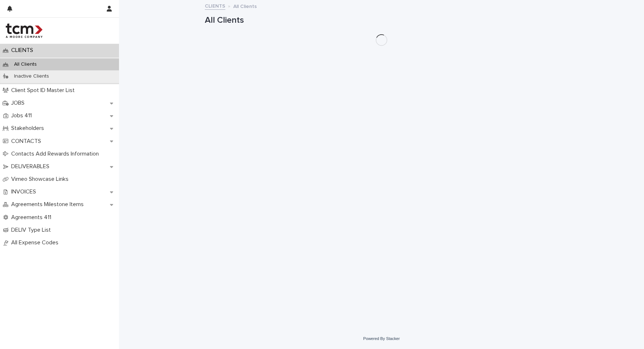  What do you see at coordinates (381, 338) in the screenshot?
I see `a: Powered By Stacker` at bounding box center [381, 338].